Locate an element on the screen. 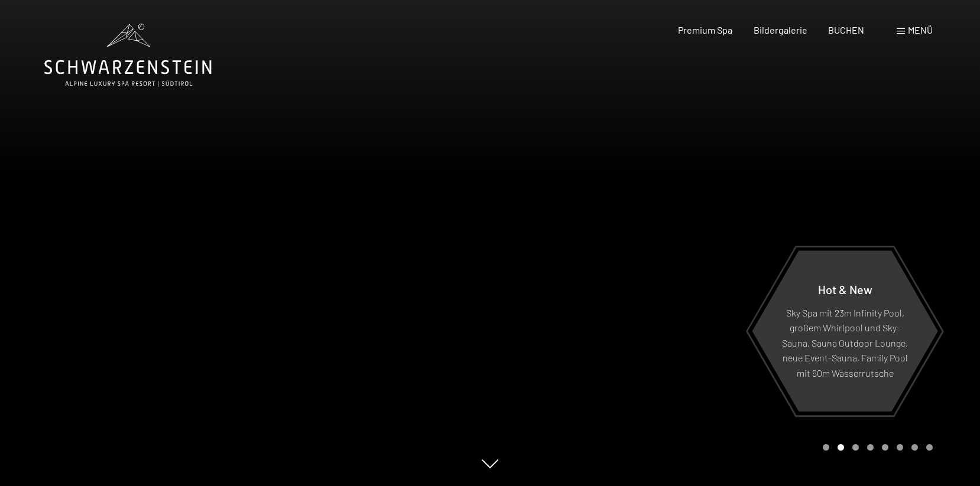  span: BUCHEN is located at coordinates (845, 29).